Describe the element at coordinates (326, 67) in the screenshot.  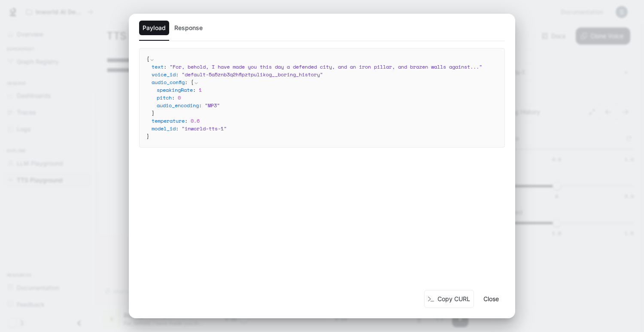
I see `span: " For, behold, I have made you this day a defended city, and an iron pillar, and brazen walls aga...` at that location.